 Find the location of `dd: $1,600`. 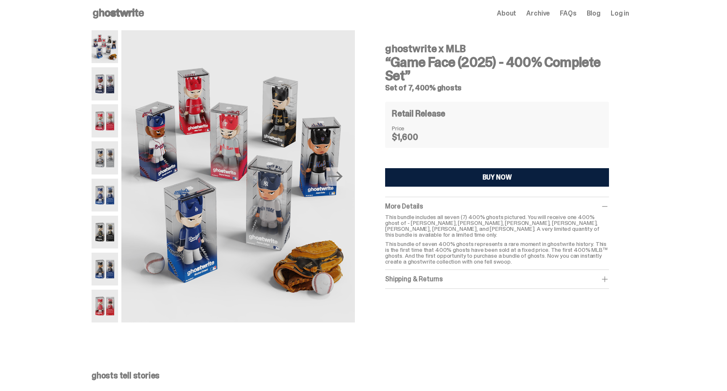

dd: $1,600 is located at coordinates (413, 137).